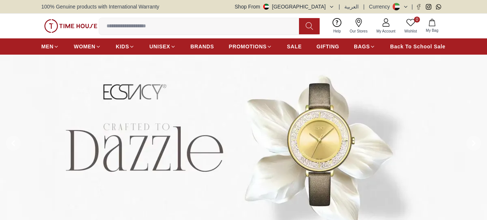 The height and width of the screenshot is (220, 487). What do you see at coordinates (162, 46) in the screenshot?
I see `a: UNISEX` at bounding box center [162, 46].